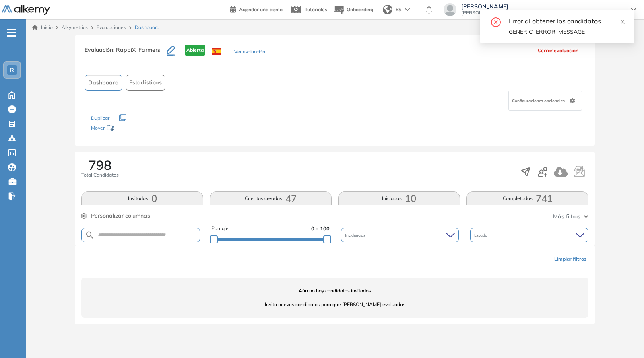  I want to click on button: Onboarding, so click(353, 10).